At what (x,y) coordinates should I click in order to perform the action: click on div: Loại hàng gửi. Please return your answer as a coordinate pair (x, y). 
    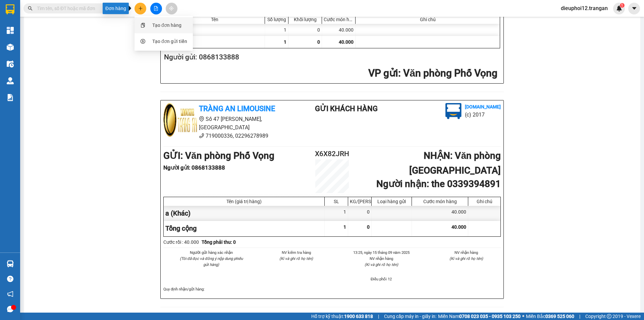
    Looking at the image, I should click on (391, 201).